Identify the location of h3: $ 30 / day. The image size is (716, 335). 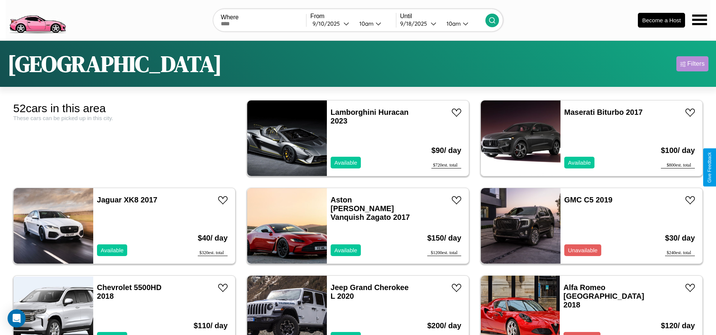
(680, 238).